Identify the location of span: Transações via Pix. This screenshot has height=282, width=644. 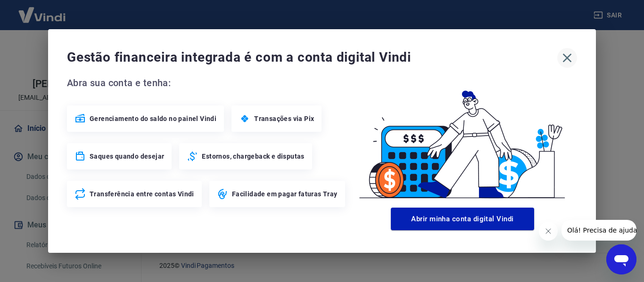
(284, 119).